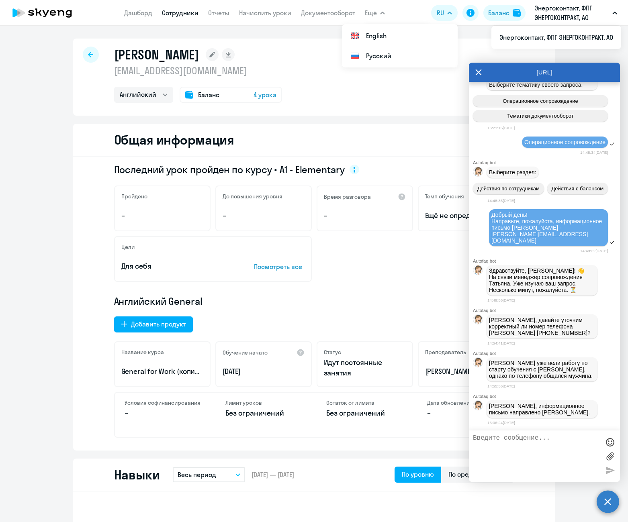 Image resolution: width=628 pixels, height=522 pixels. What do you see at coordinates (540, 101) in the screenshot?
I see `button: Операционное сопровождение` at bounding box center [540, 101].